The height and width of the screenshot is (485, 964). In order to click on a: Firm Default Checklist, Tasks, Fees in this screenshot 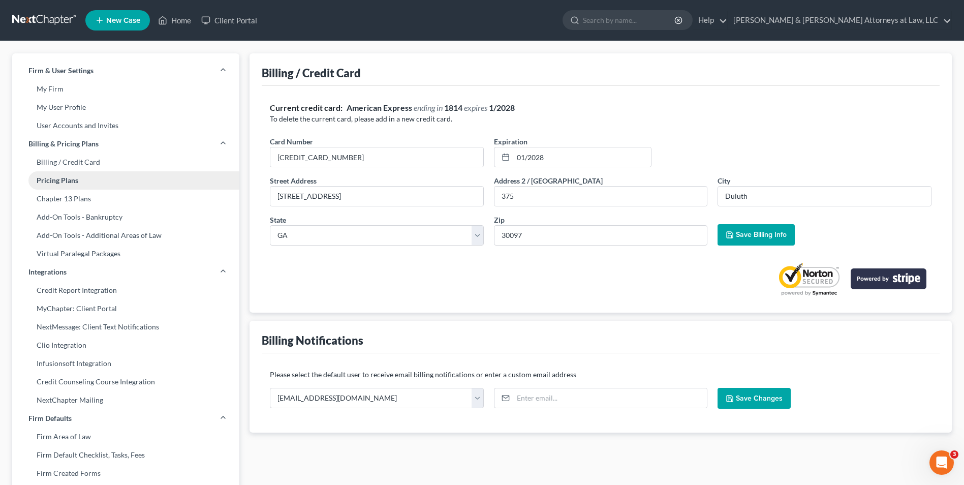, I will do `click(126, 455)`.